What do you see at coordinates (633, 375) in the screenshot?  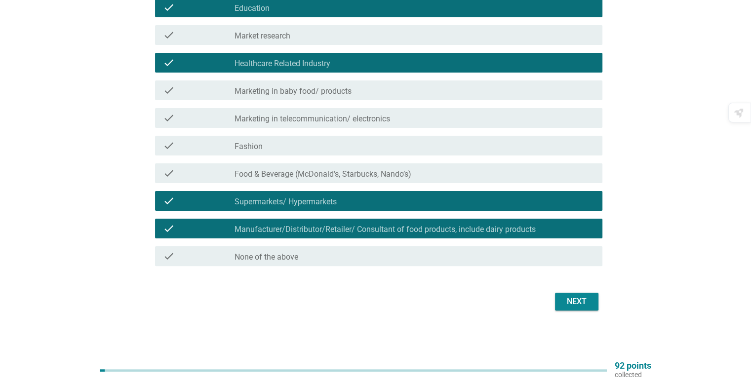 I see `p: collected` at bounding box center [633, 375].